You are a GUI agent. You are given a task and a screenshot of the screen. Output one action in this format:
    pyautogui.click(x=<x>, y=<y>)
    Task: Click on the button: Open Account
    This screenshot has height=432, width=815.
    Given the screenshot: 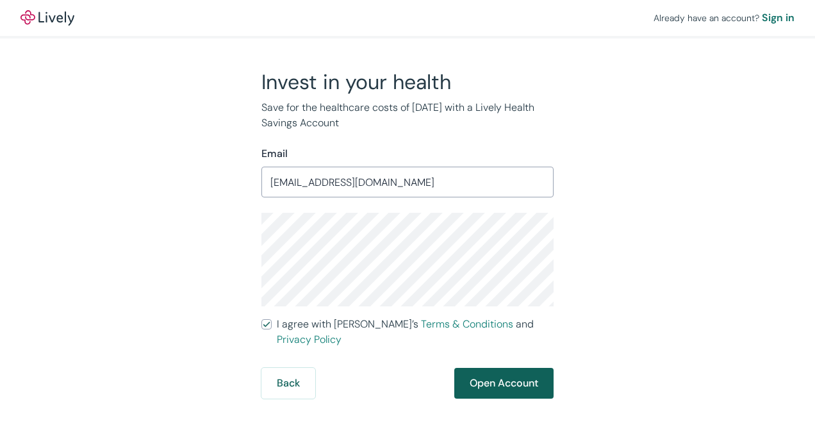 What is the action you would take?
    pyautogui.click(x=504, y=383)
    